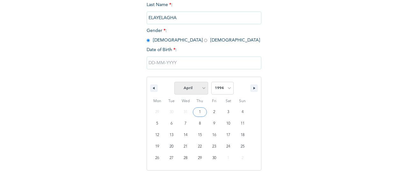 Image resolution: width=408 pixels, height=176 pixels. Describe the element at coordinates (157, 123) in the screenshot. I see `span: 5` at that location.